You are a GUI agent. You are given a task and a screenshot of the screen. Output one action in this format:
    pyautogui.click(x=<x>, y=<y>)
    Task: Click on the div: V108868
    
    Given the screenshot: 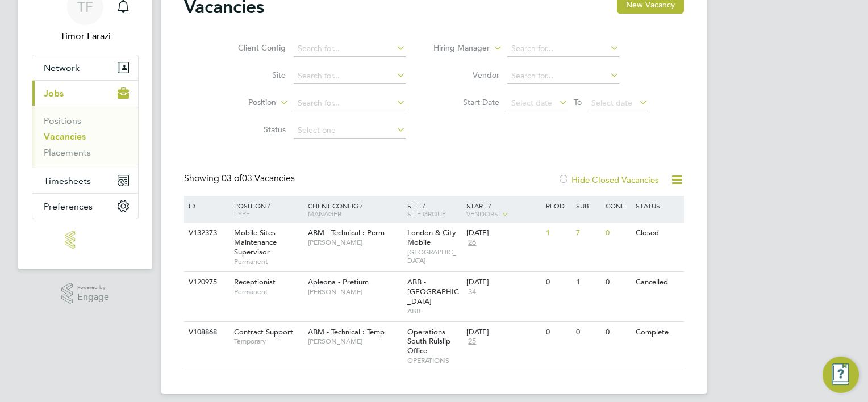 What is the action you would take?
    pyautogui.click(x=206, y=332)
    